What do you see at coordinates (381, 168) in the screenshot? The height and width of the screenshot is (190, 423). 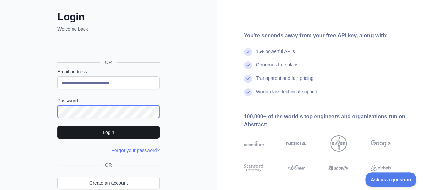 I see `img: airbnb` at bounding box center [381, 168].